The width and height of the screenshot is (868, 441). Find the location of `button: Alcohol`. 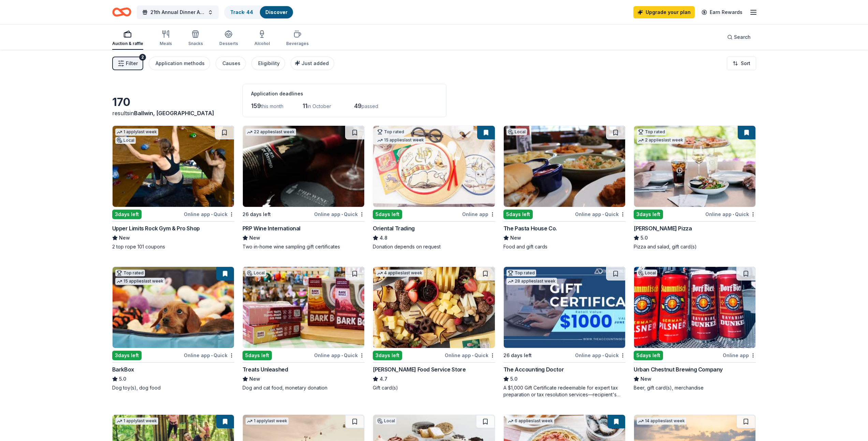

button: Alcohol is located at coordinates (262, 39).